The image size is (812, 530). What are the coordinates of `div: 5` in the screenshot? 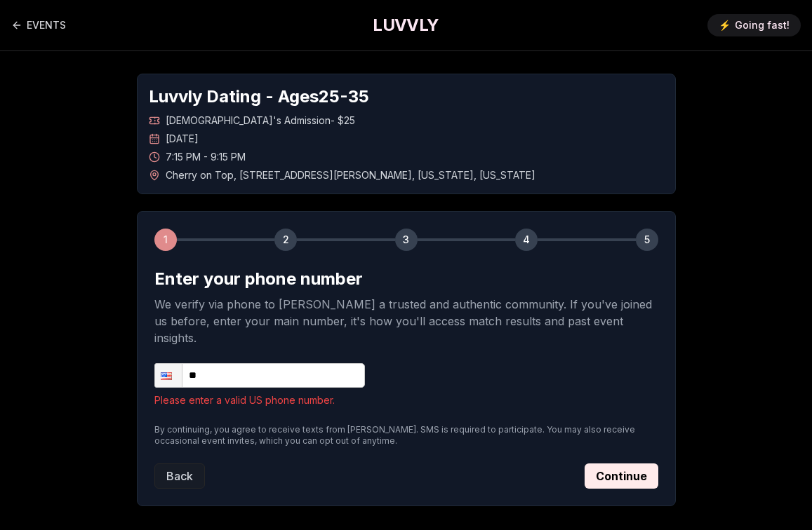 It's located at (647, 240).